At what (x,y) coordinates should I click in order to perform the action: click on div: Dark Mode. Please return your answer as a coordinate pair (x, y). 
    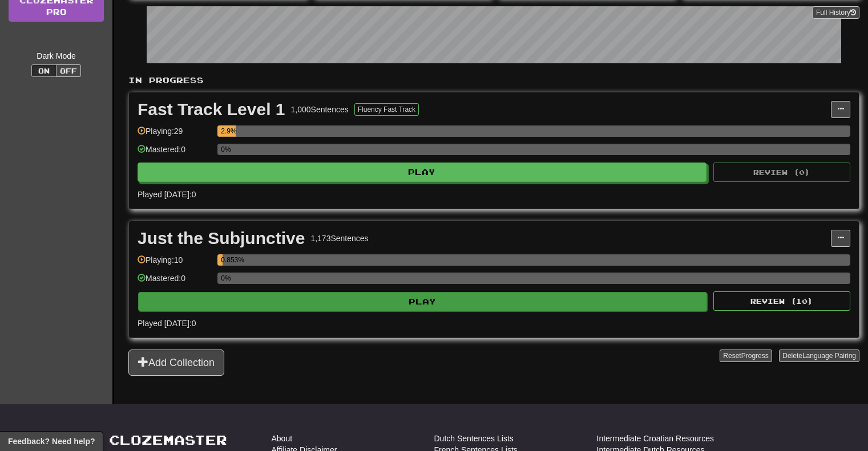
    Looking at the image, I should click on (56, 56).